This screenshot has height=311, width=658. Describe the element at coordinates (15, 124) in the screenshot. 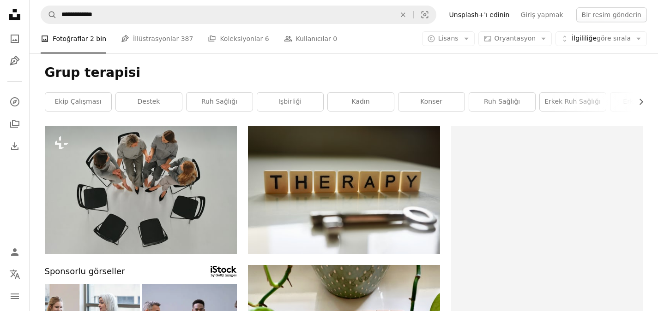

I see `a: Koleksiyonlar` at that location.